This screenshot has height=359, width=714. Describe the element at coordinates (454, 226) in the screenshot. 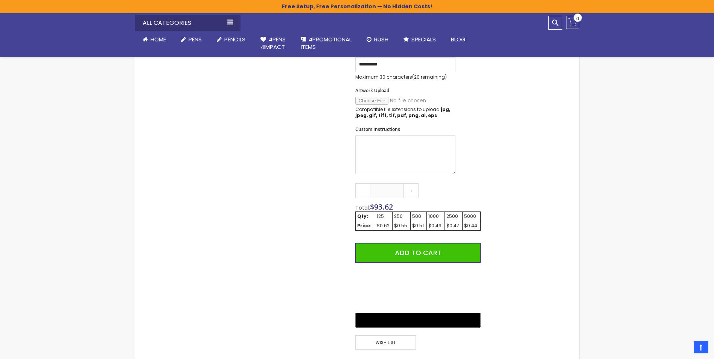

I see `div: $0.47` at that location.